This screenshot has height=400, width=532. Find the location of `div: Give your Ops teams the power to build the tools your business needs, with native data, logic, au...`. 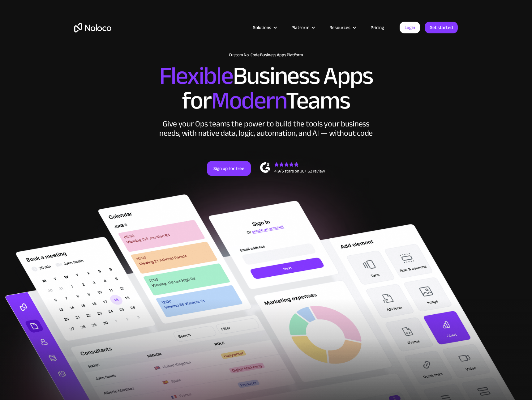

div: Give your Ops teams the power to build the tools your business needs, with native data, logic, au... is located at coordinates (266, 129).